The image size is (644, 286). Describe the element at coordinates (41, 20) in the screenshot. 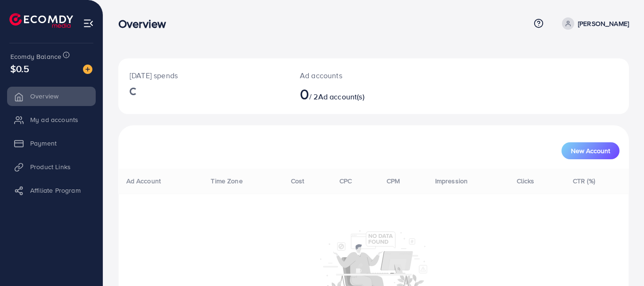

I see `a: logo` at that location.